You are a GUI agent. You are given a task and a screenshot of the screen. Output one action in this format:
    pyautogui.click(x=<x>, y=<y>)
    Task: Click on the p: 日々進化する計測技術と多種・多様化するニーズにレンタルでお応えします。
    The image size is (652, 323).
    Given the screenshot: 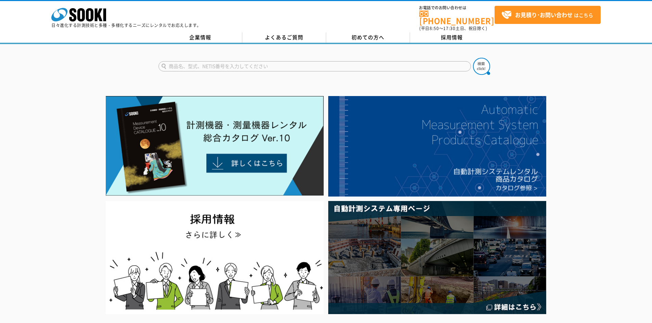 What is the action you would take?
    pyautogui.click(x=126, y=25)
    